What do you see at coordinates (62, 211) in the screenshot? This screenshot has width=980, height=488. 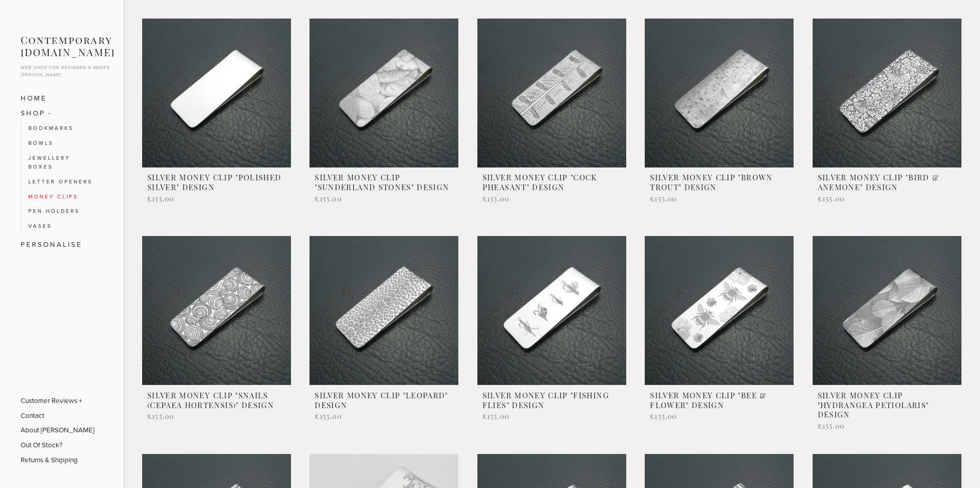 I see `a: Pen Holders` at bounding box center [62, 211].